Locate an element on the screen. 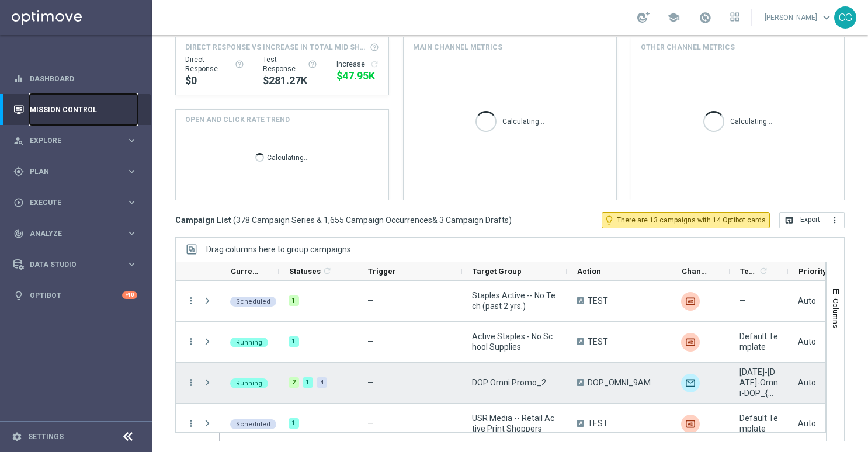  span: Current Status is located at coordinates (245, 271).